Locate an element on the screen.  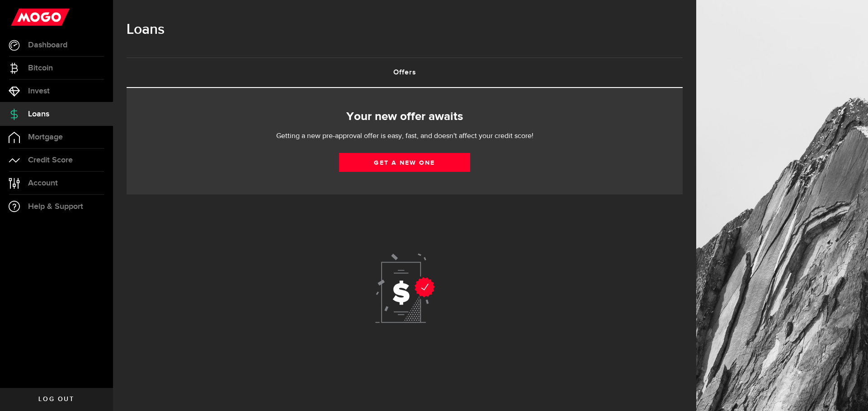
span: Dashboard is located at coordinates (47, 45).